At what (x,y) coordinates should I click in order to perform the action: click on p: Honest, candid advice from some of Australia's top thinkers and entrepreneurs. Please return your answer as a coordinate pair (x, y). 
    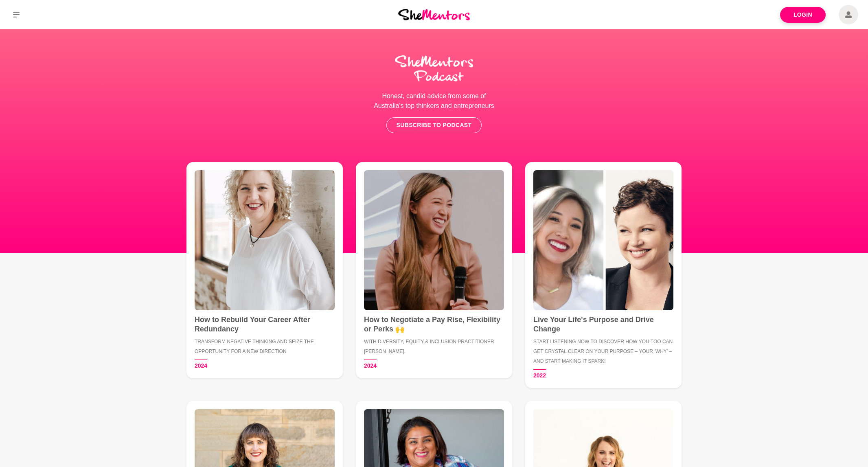
    Looking at the image, I should click on (434, 101).